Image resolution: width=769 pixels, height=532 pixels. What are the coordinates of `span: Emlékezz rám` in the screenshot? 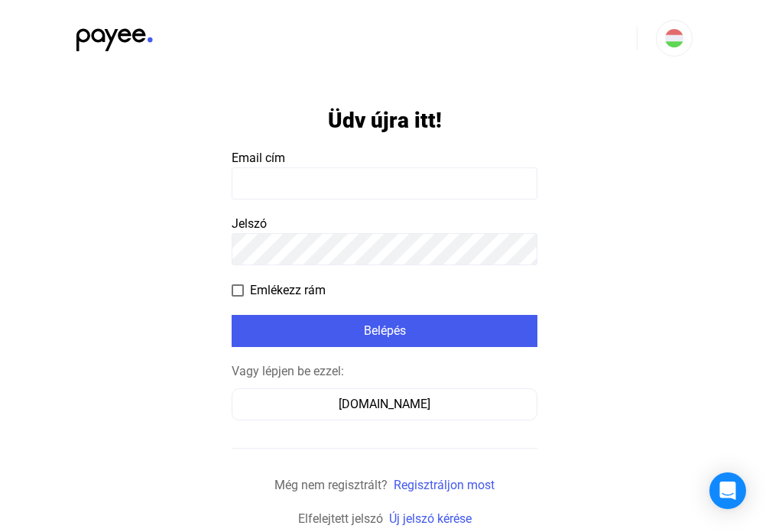 It's located at (287, 290).